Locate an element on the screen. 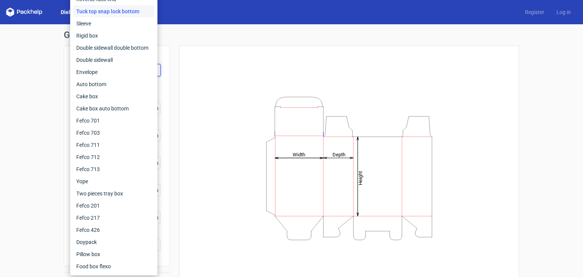 The image size is (583, 277). tspan: Depth is located at coordinates (339, 154).